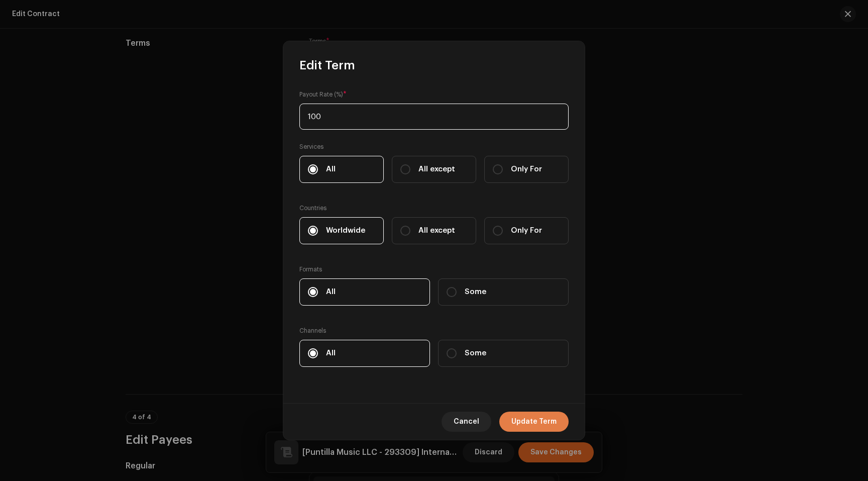 Image resolution: width=868 pixels, height=481 pixels. Describe the element at coordinates (313, 208) in the screenshot. I see `small: Countries` at that location.